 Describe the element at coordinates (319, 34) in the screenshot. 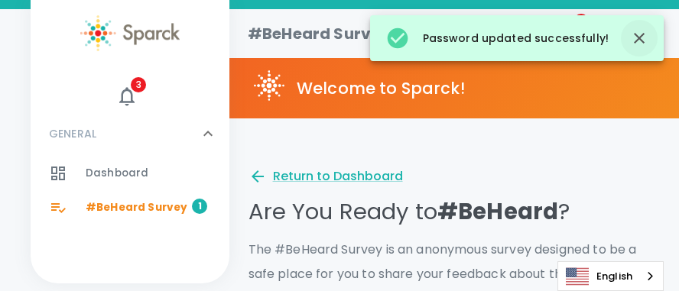

I see `h1: #BeHeard Survey` at that location.